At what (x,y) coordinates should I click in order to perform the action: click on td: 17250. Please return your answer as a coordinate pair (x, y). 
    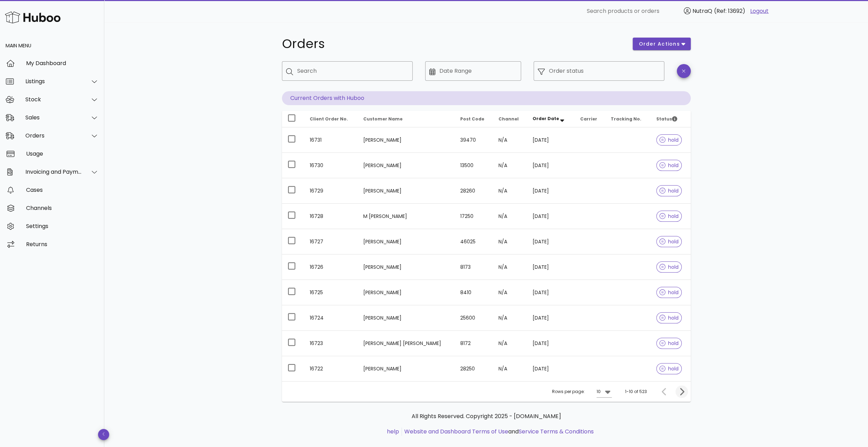
    Looking at the image, I should click on (474, 216).